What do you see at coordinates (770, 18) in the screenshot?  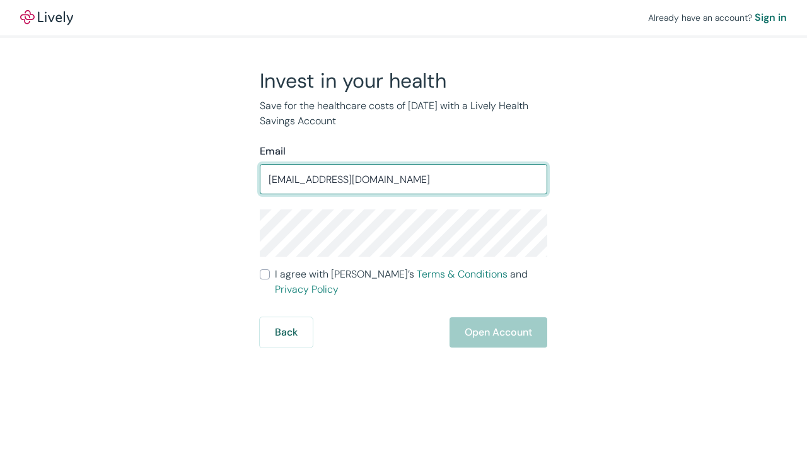 I see `a: Sign in` at bounding box center [770, 18].